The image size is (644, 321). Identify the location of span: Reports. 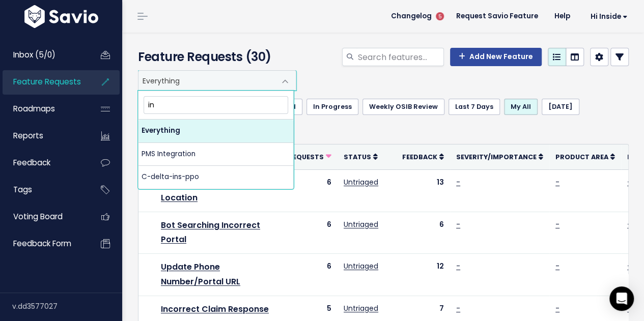
(28, 135).